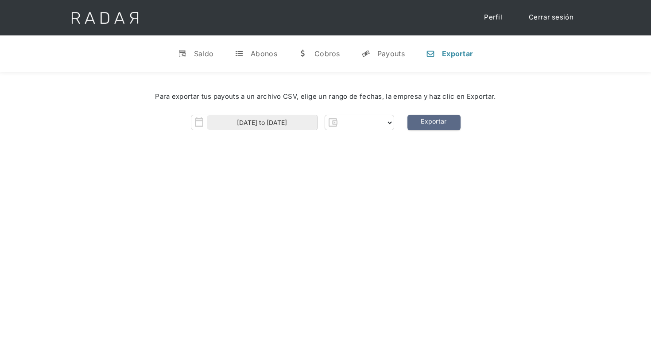  Describe the element at coordinates (493, 17) in the screenshot. I see `a: Perfil` at that location.